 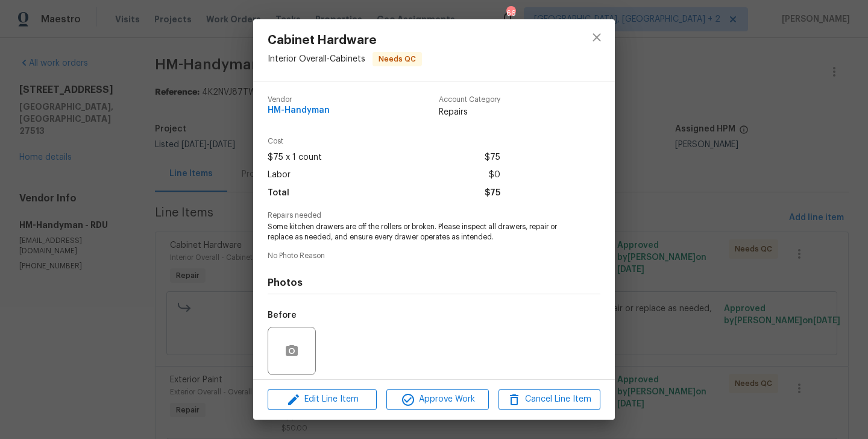 What do you see at coordinates (322, 400) in the screenshot?
I see `button: Edit Line Item` at bounding box center [322, 400].